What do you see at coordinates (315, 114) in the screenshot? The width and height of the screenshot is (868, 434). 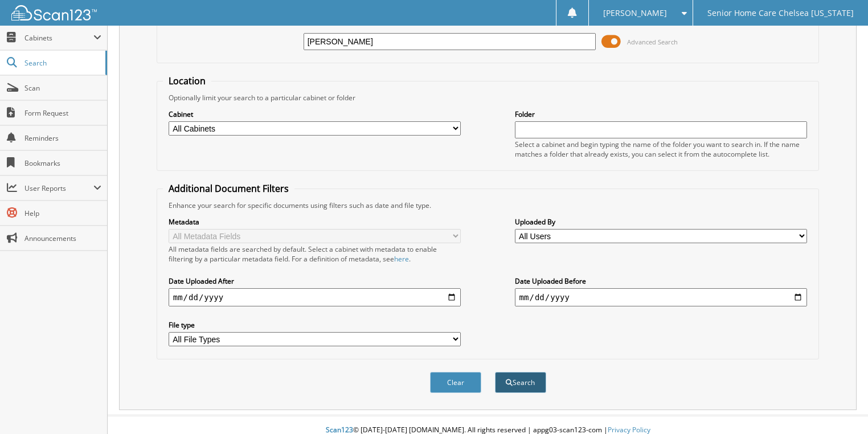 I see `label: Cabinet` at bounding box center [315, 114].